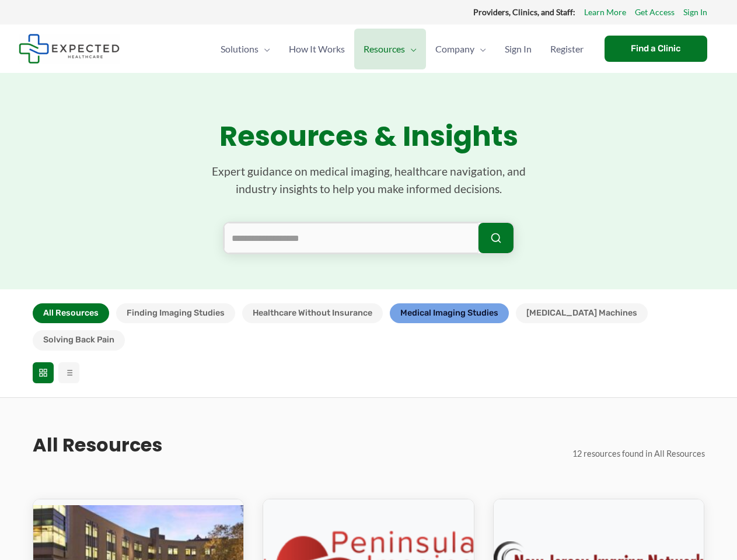 The image size is (737, 560). I want to click on button: All Resources, so click(71, 313).